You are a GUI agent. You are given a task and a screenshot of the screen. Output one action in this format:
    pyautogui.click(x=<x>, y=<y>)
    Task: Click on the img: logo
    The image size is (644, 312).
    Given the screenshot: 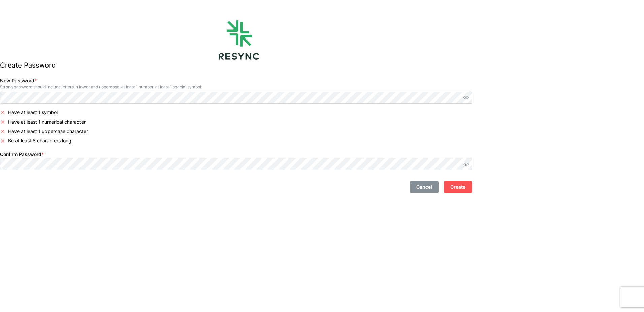 What is the action you would take?
    pyautogui.click(x=239, y=40)
    